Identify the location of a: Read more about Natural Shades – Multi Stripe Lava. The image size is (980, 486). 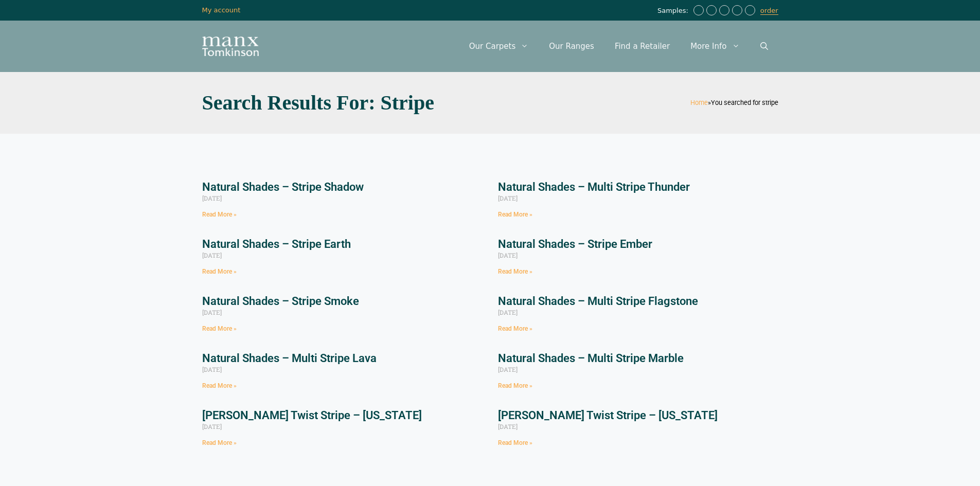
(219, 386).